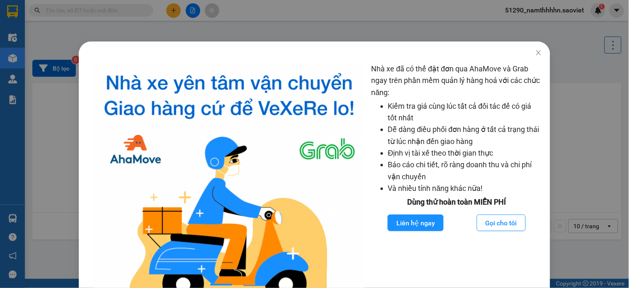  Describe the element at coordinates (465, 135) in the screenshot. I see `li: Dễ dàng điều phối đơn hàng ở tất cả trạng thái từ lúc nhận đến giao hàng` at that location.